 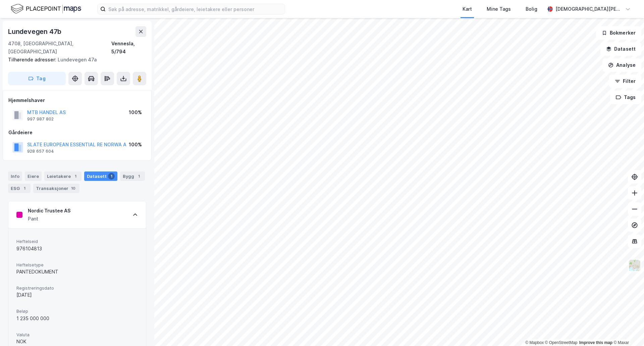 I want to click on a: Mapbox, so click(x=535, y=343).